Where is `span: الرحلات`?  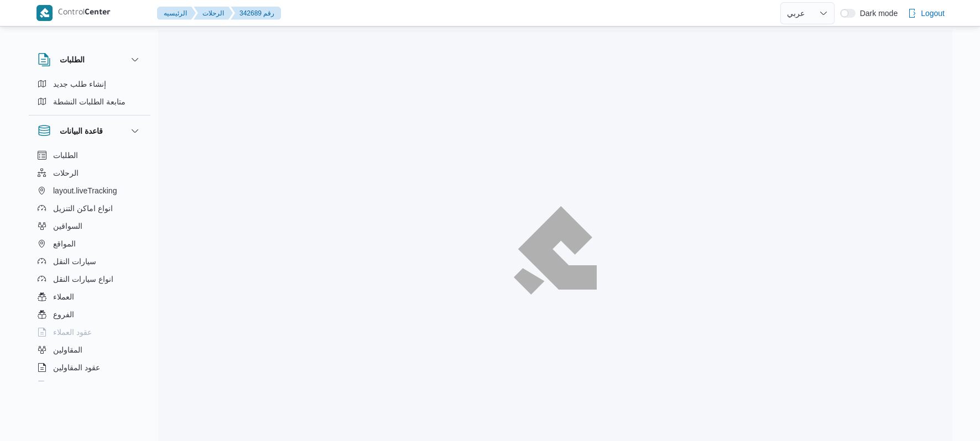 span: الرحلات is located at coordinates (66, 173).